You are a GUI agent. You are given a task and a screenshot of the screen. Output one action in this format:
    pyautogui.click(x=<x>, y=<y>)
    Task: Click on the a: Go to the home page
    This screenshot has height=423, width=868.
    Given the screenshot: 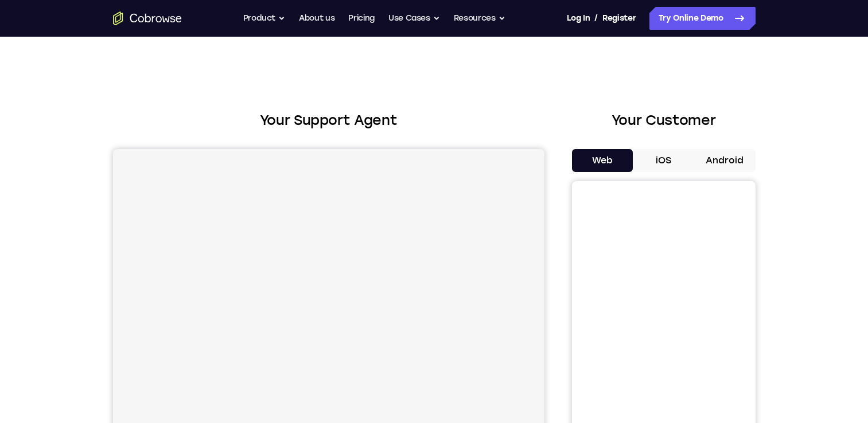 What is the action you would take?
    pyautogui.click(x=147, y=19)
    